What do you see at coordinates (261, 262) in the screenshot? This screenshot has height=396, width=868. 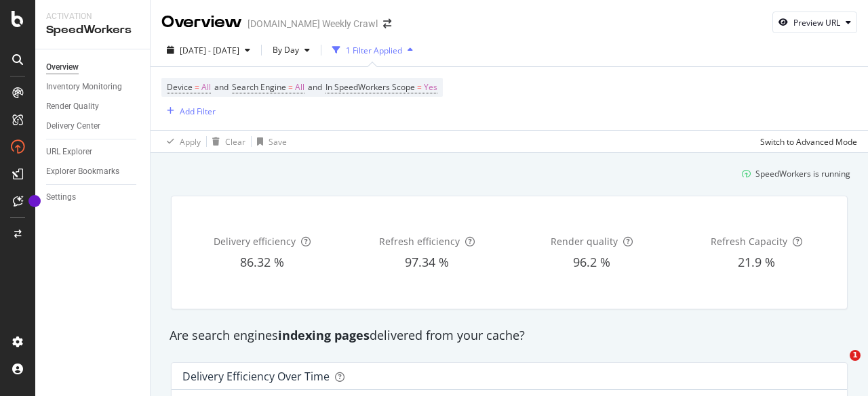 I see `span: 86.32 %` at bounding box center [261, 262].